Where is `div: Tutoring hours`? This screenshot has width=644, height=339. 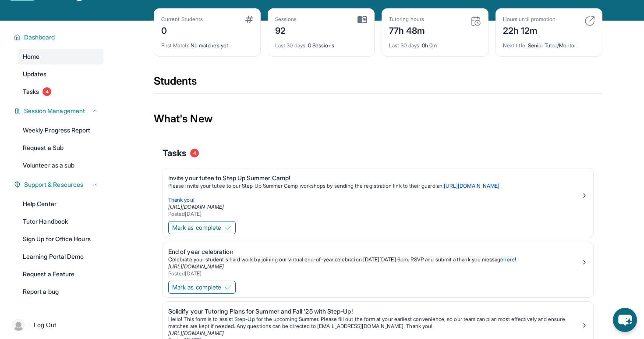
div: Tutoring hours is located at coordinates (407, 19).